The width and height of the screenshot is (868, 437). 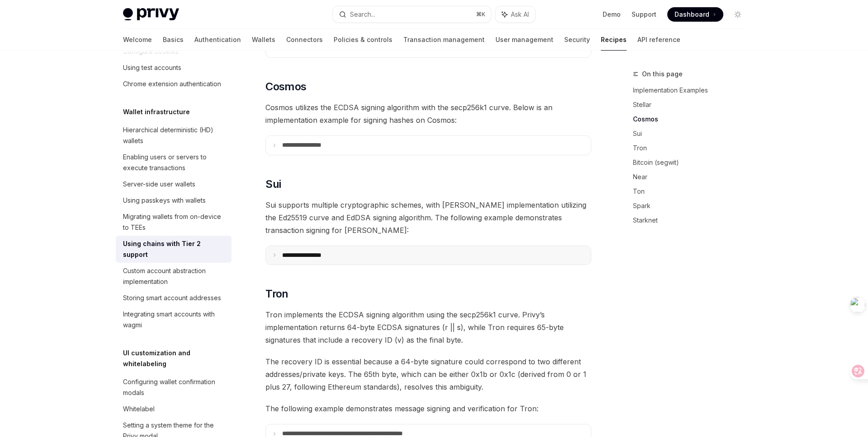 I want to click on a: Whitelabel, so click(x=173, y=409).